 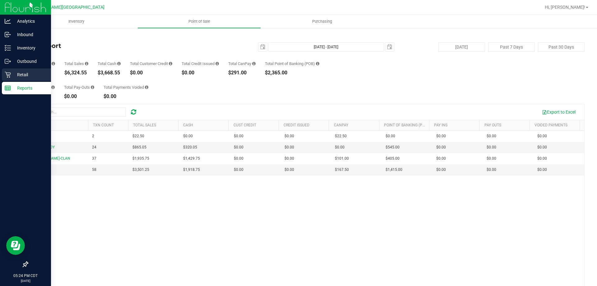 What do you see at coordinates (297, 125) in the screenshot?
I see `a: Credit Issued` at bounding box center [297, 125].